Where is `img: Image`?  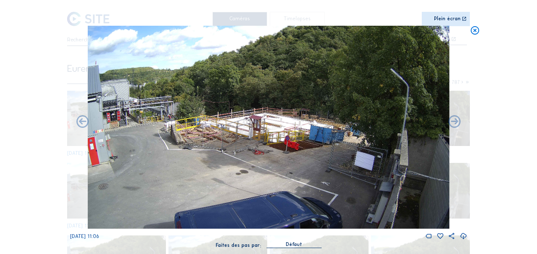
img: Image is located at coordinates (268, 127).